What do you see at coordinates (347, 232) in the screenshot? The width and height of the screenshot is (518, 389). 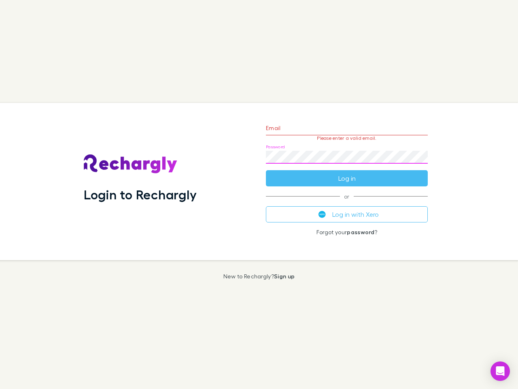 I see `p: Forgot your ?` at bounding box center [347, 232].